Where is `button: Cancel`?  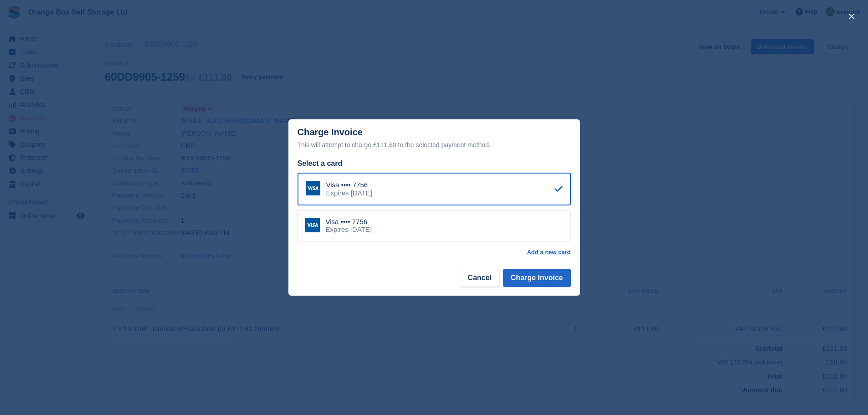
button: Cancel is located at coordinates (479, 278).